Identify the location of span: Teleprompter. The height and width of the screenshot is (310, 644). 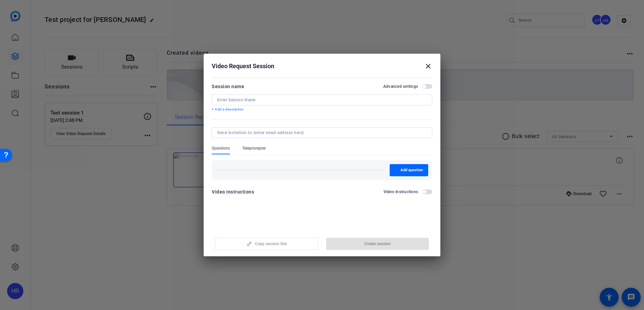
(254, 148).